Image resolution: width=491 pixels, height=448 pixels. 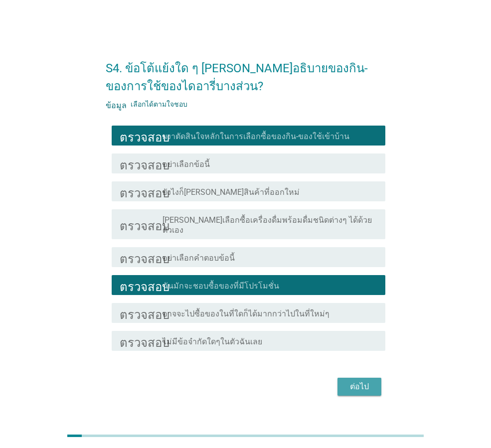 I want to click on font: ผงาตัดสินใจหลักในการเลือกซื้อของกิน-ของใช้เข้าบ้าน, so click(x=256, y=136).